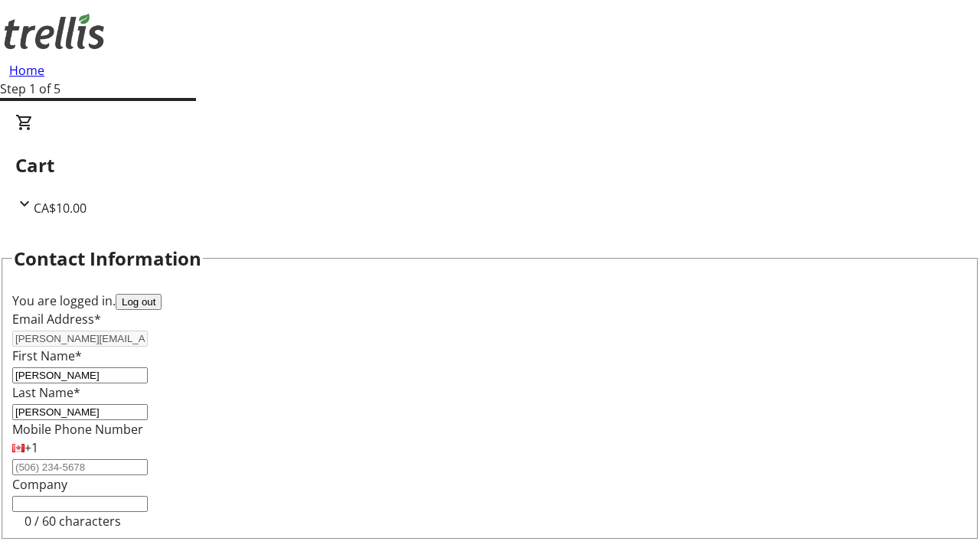  Describe the element at coordinates (39, 485) in the screenshot. I see `label: Company` at that location.